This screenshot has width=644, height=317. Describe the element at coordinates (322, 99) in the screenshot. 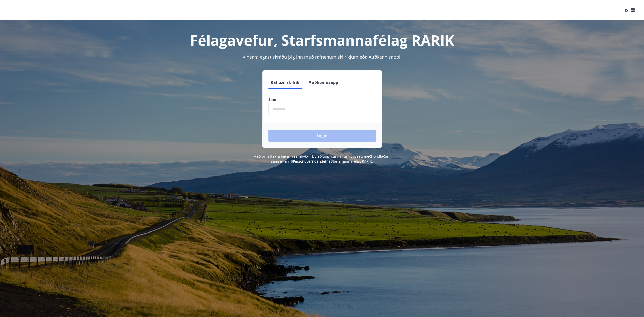

I see `label: Sími` at that location.